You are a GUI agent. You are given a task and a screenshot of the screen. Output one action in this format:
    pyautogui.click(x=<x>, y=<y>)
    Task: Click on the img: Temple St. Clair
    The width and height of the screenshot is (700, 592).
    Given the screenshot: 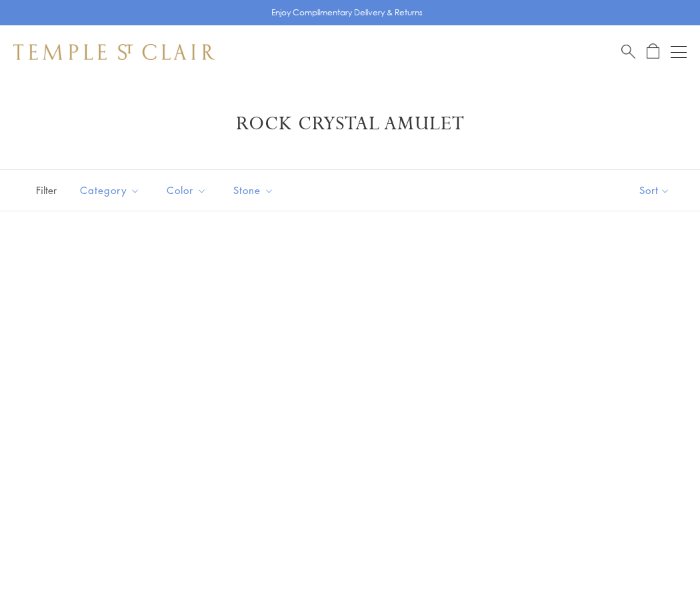 What is the action you would take?
    pyautogui.click(x=114, y=52)
    